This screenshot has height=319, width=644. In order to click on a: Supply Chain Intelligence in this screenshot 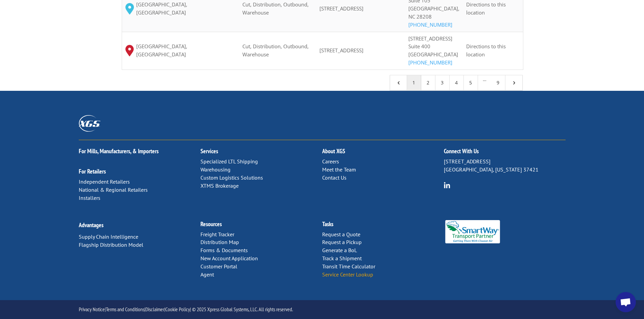, I will do `click(108, 237)`.